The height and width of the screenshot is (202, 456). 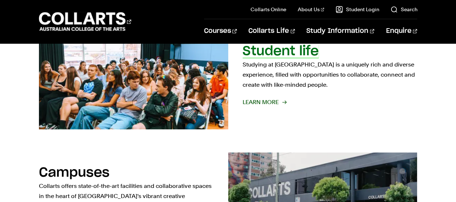 I want to click on a: Courses, so click(x=220, y=31).